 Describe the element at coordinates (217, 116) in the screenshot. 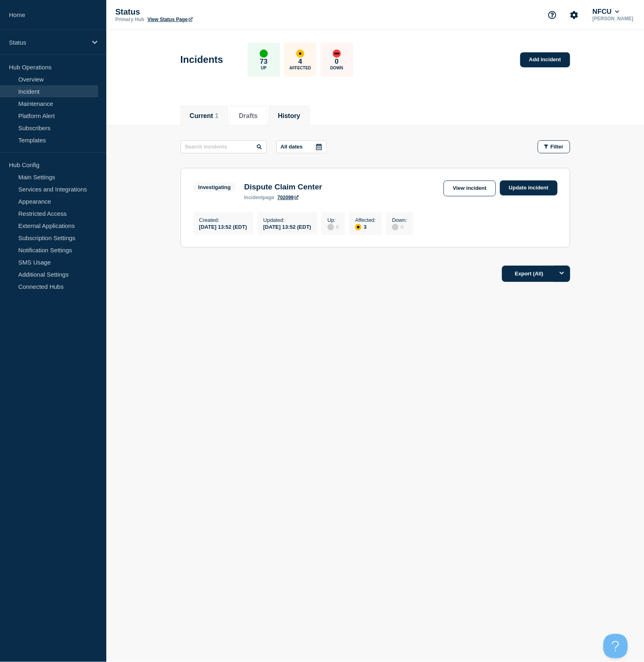

I see `span: 1` at that location.